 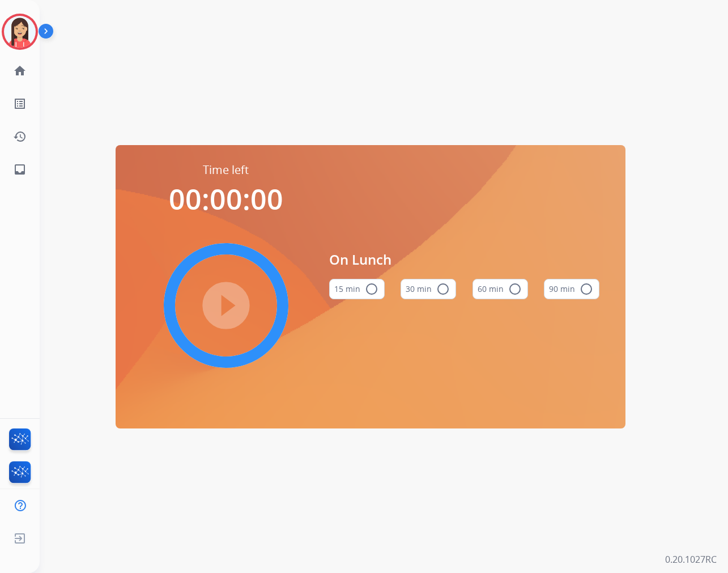 What do you see at coordinates (572, 289) in the screenshot?
I see `button: 90 min` at bounding box center [572, 289].